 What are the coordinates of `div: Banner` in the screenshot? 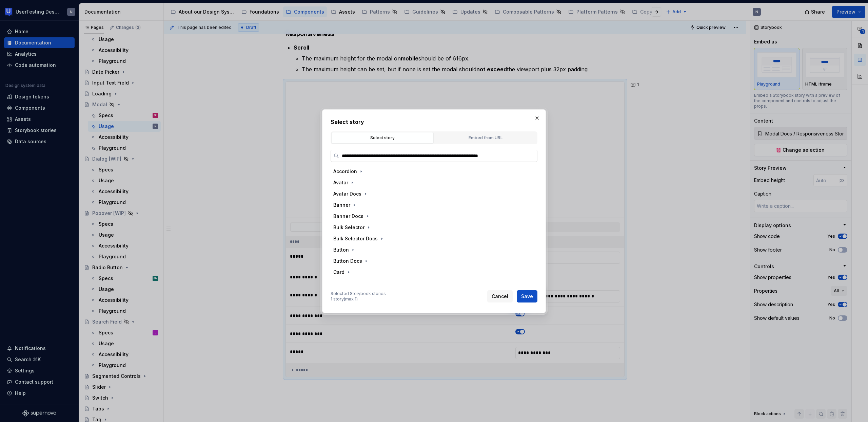 It's located at (342, 205).